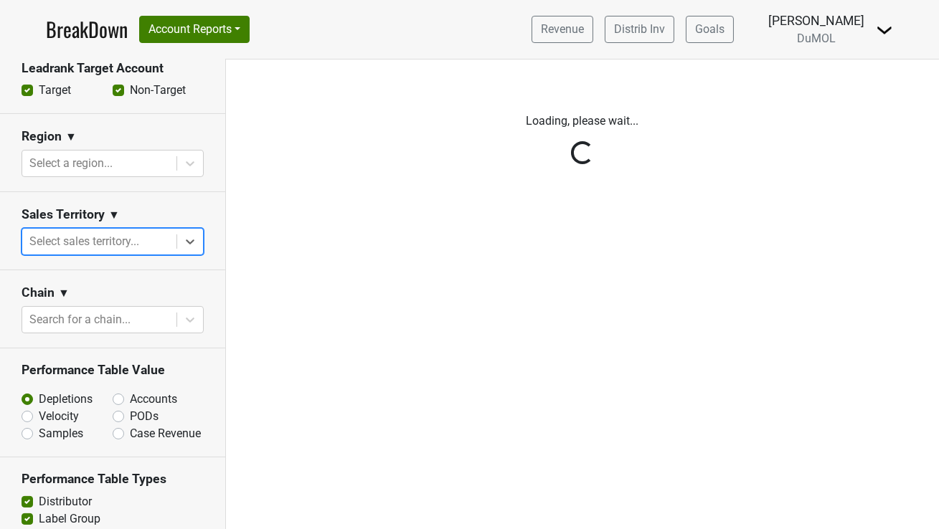  Describe the element at coordinates (816, 38) in the screenshot. I see `span: DuMOL` at that location.